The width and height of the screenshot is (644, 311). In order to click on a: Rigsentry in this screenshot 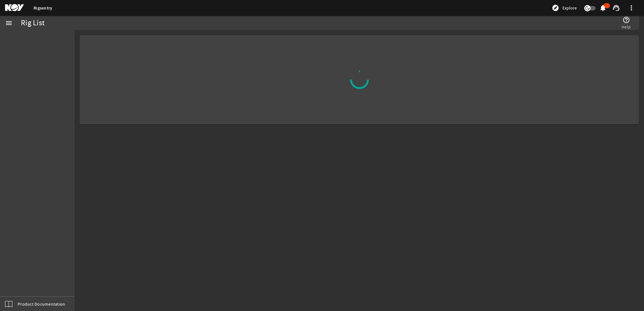, I will do `click(43, 8)`.